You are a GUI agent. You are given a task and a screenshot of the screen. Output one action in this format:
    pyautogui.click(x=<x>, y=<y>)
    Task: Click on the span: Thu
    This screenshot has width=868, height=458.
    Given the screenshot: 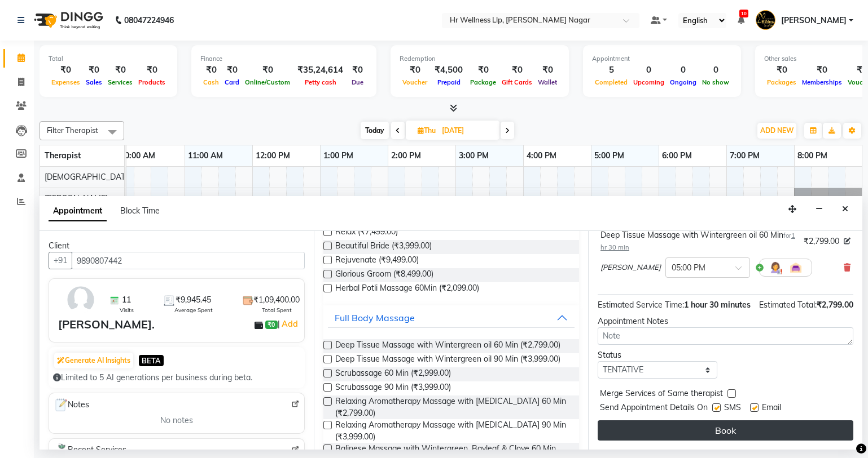 What is the action you would take?
    pyautogui.click(x=426, y=130)
    